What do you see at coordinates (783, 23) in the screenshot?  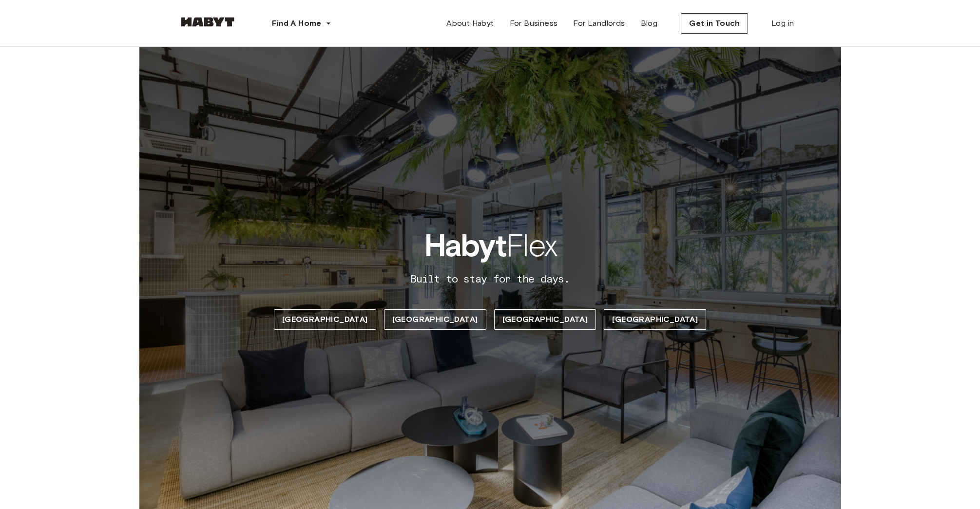 I see `span: Log in` at bounding box center [783, 23].